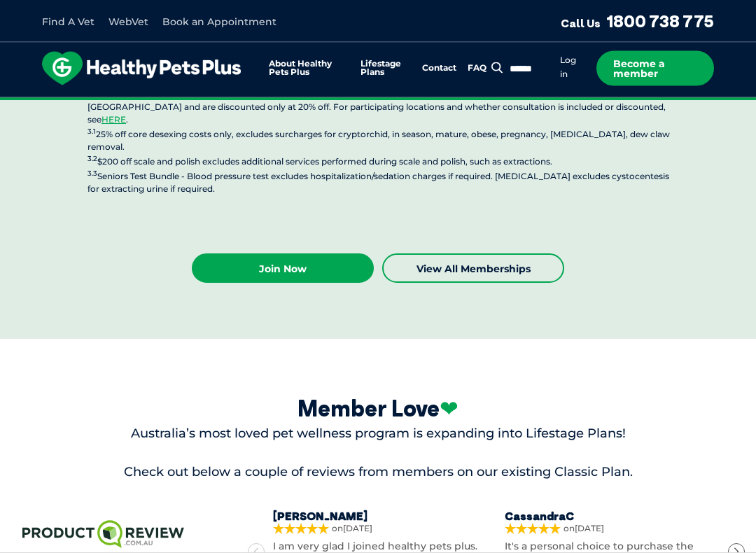 This screenshot has width=756, height=553. What do you see at coordinates (114, 120) in the screenshot?
I see `a: HERE` at bounding box center [114, 120].